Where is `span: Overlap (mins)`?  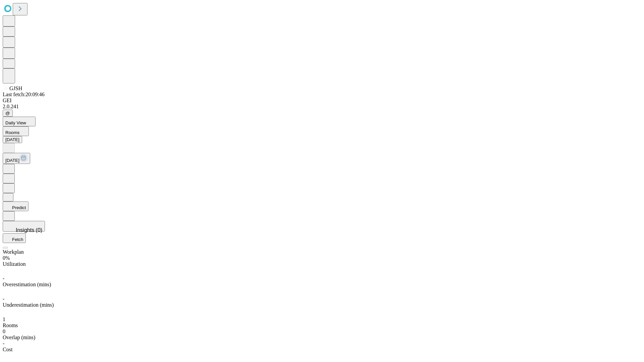
span: Overlap (mins) is located at coordinates (19, 337).